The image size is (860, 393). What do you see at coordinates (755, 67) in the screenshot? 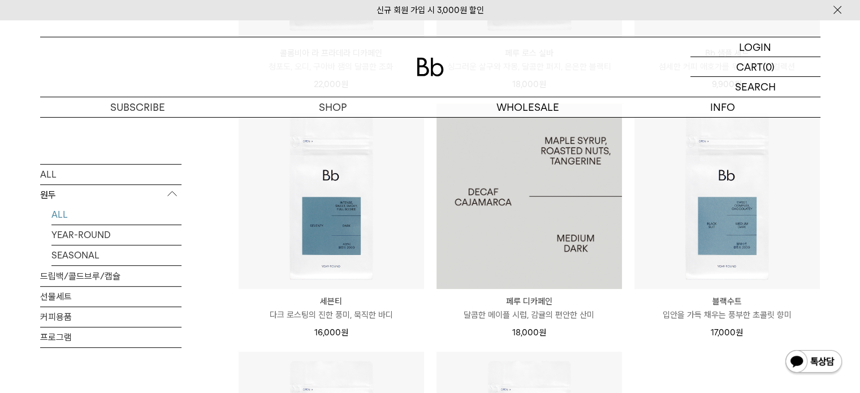
I see `a: CART (0)` at bounding box center [755, 67].